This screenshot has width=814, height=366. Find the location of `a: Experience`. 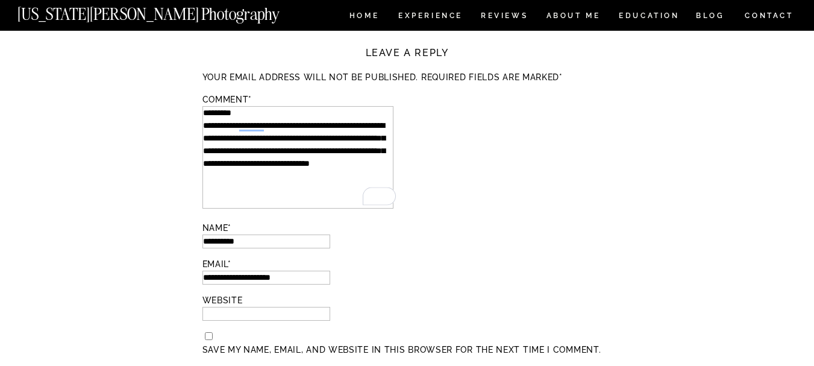

a: Experience is located at coordinates (430, 17).